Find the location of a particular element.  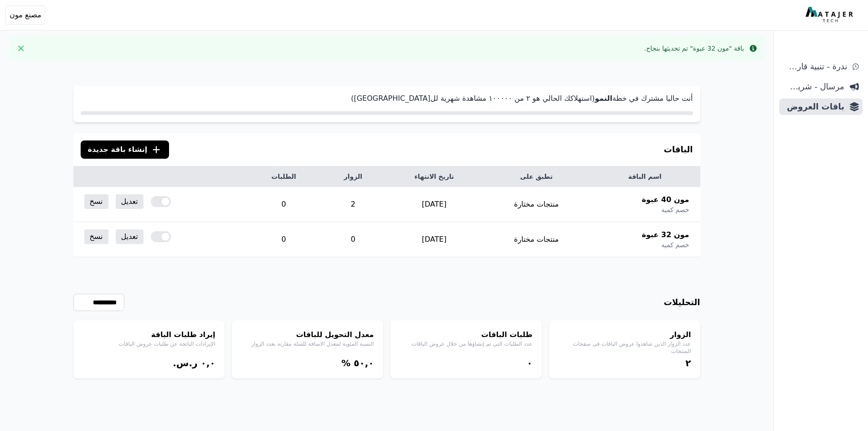

p: النسبة المئوية لمعدل الاضافة للسلة مقارنة بعدد الزوار is located at coordinates (308, 344).